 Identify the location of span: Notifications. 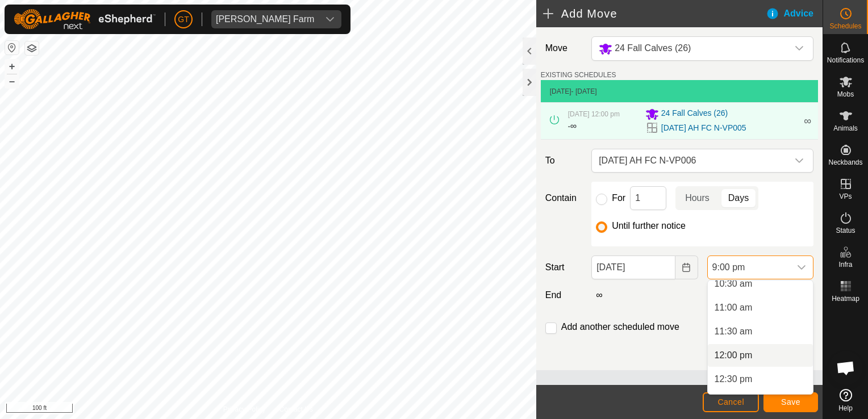
(845, 60).